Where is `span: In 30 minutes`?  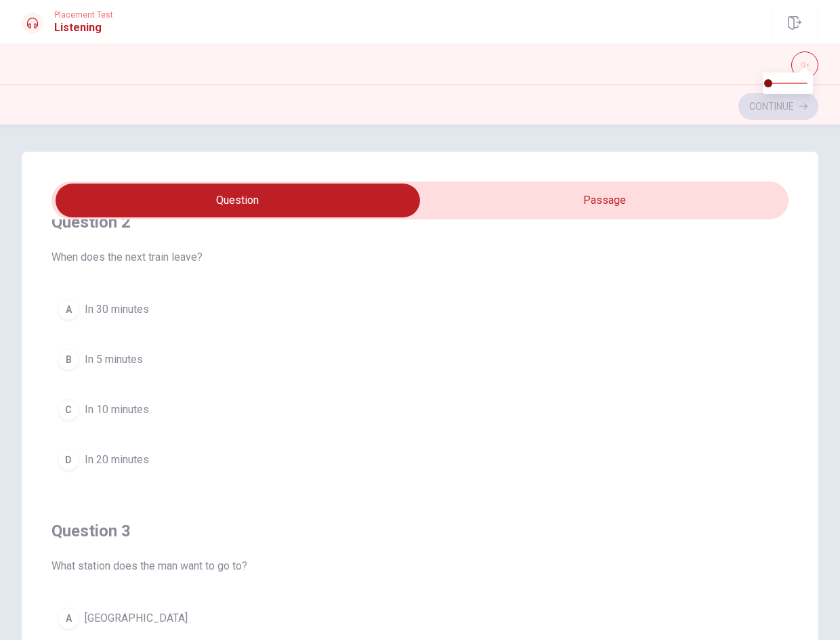 span: In 30 minutes is located at coordinates (117, 309).